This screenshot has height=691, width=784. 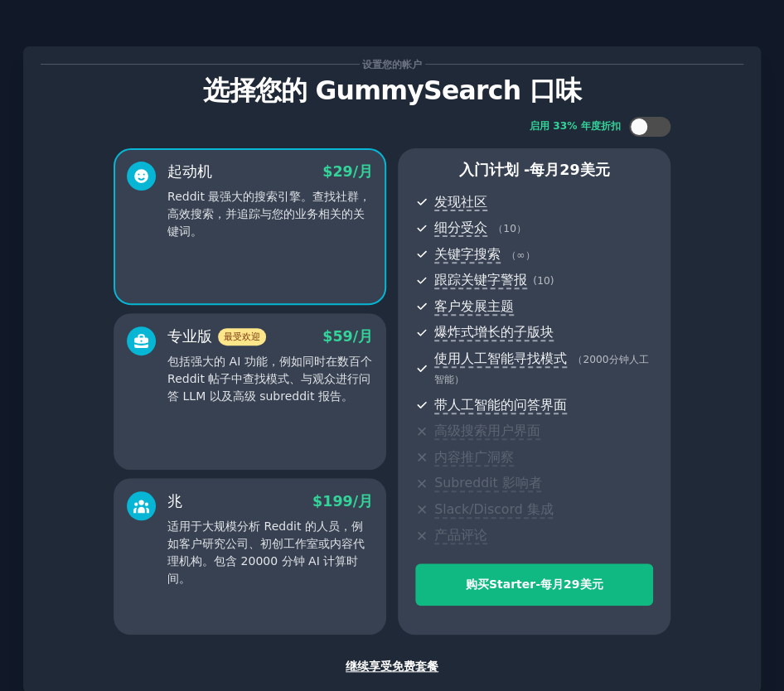 I want to click on font: 客户发展主题, so click(x=474, y=306).